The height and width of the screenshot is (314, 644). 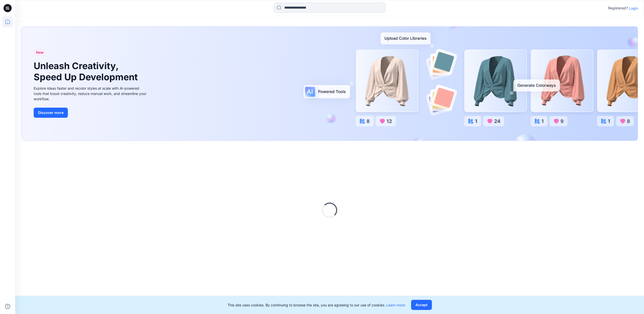 What do you see at coordinates (90, 93) in the screenshot?
I see `div: Explore ideas faster and recolor styles at scale with AI-powered tools that boost creativity, red...` at bounding box center [90, 93].